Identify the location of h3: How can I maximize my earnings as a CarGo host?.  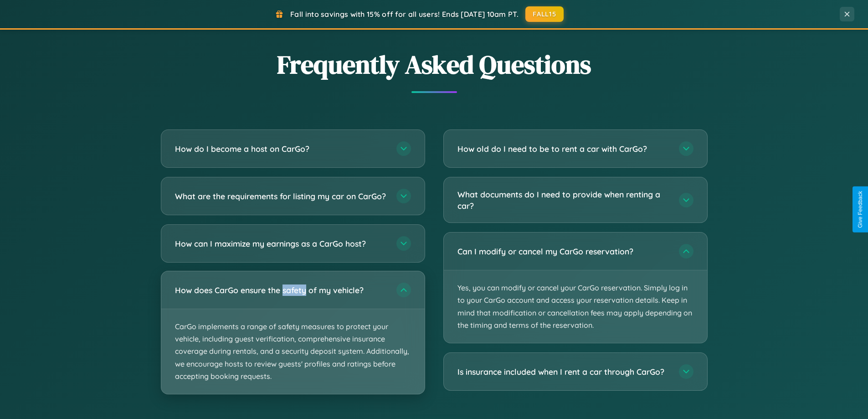
(281, 243).